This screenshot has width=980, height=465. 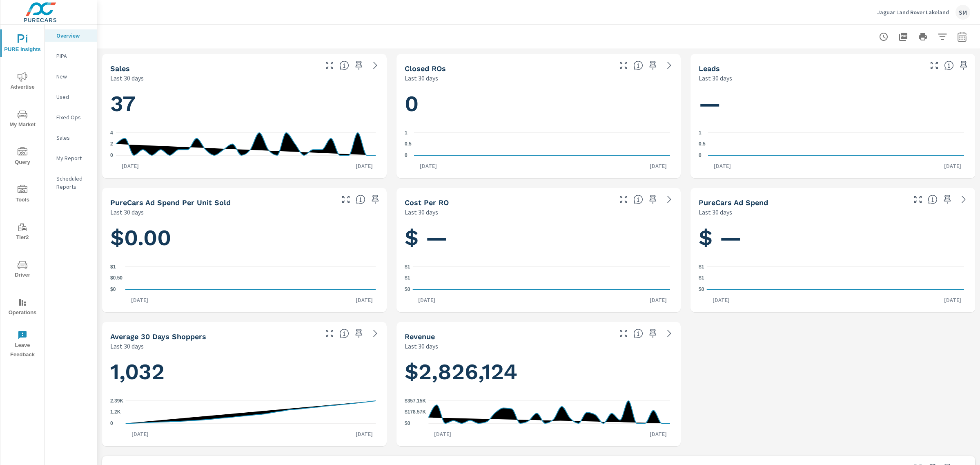 I want to click on text: 0.5, so click(x=408, y=144).